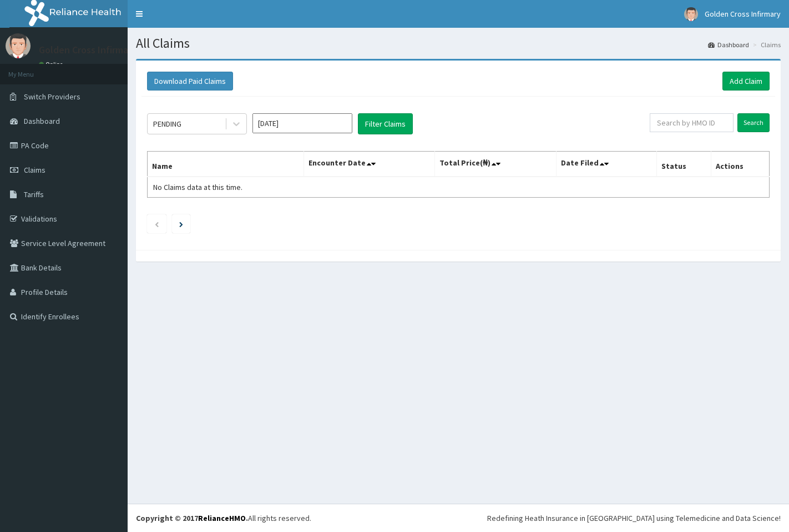 This screenshot has height=532, width=789. Describe the element at coordinates (156, 223) in the screenshot. I see `a: Previous page` at that location.